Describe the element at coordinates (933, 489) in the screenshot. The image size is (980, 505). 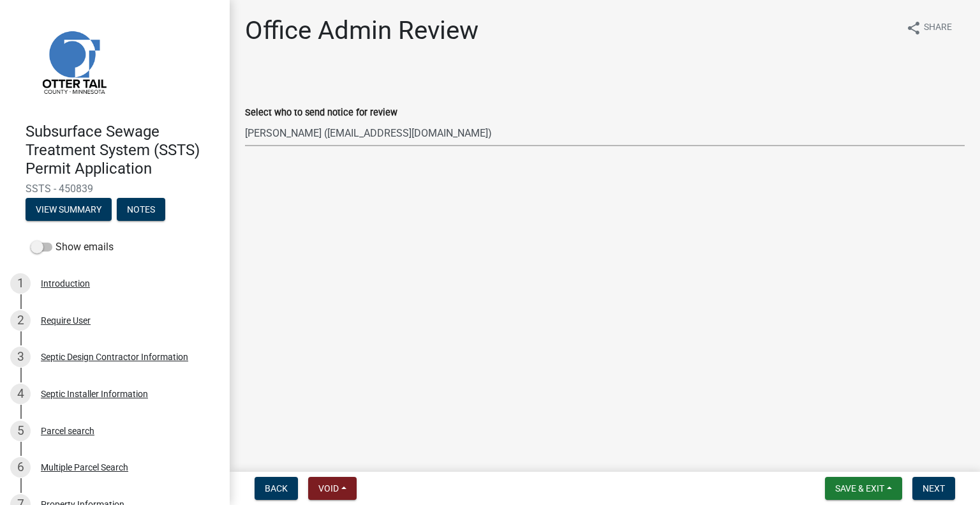
I see `button: Next` at that location.